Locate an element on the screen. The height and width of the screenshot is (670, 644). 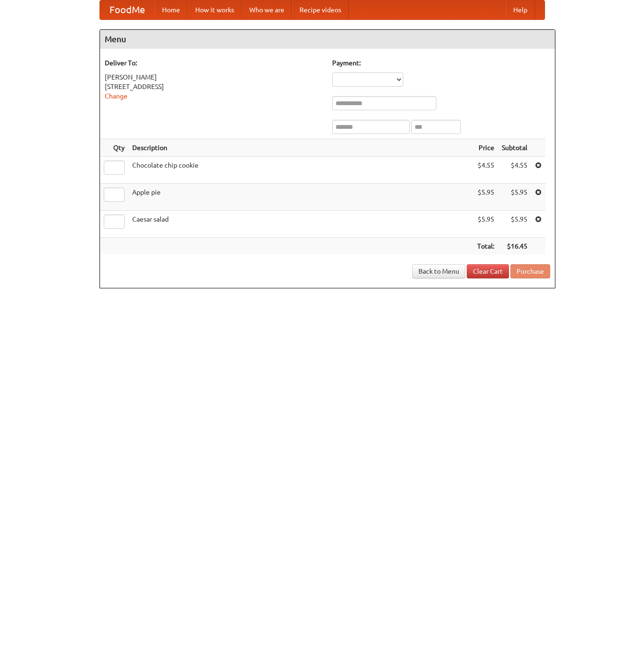
h5: Payment: is located at coordinates (441, 63).